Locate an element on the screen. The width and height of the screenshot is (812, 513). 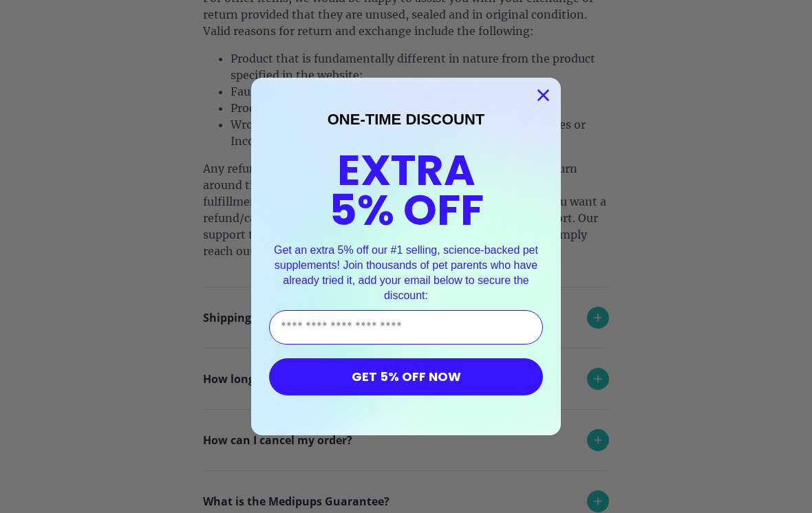
button: Close dialog is located at coordinates (542, 95).